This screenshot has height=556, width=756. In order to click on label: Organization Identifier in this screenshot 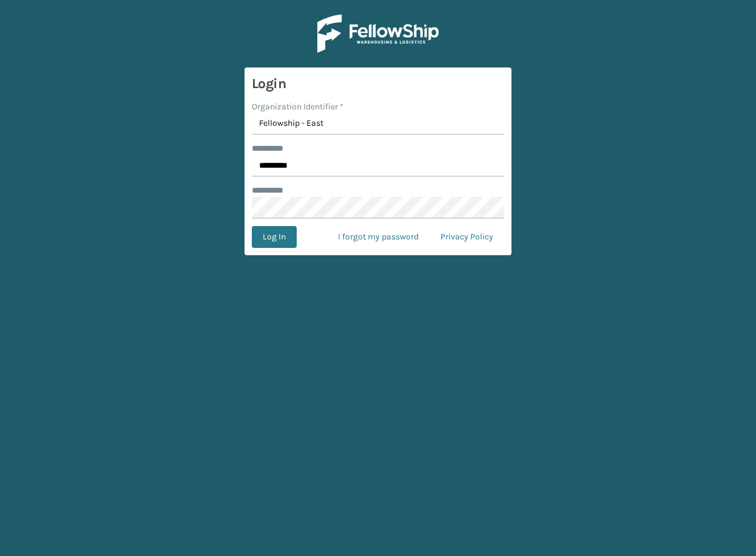, I will do `click(297, 106)`.